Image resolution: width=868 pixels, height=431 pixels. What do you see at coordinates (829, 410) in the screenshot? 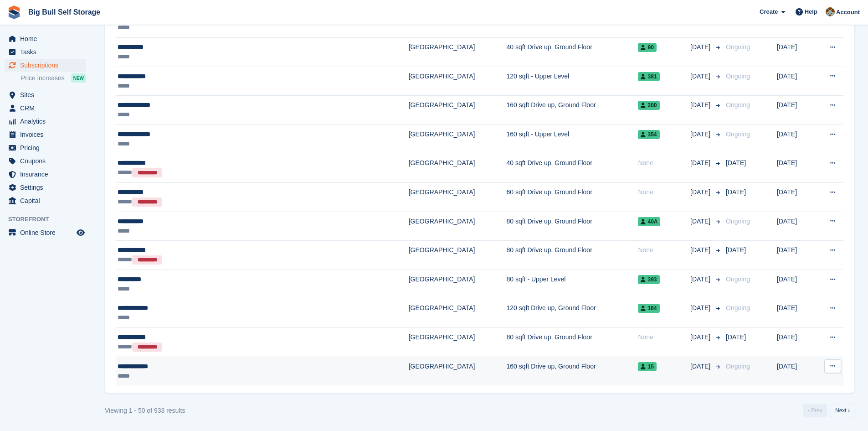
I see `nav: Pages` at bounding box center [829, 410].